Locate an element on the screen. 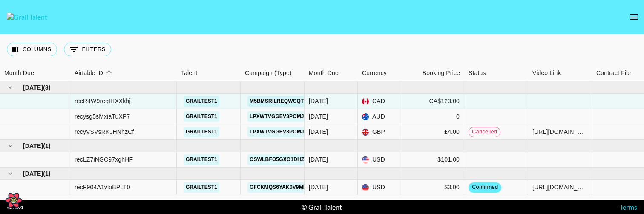 This screenshot has width=644, height=214. div: recysg5sMxiaTuXP7 is located at coordinates (102, 116).